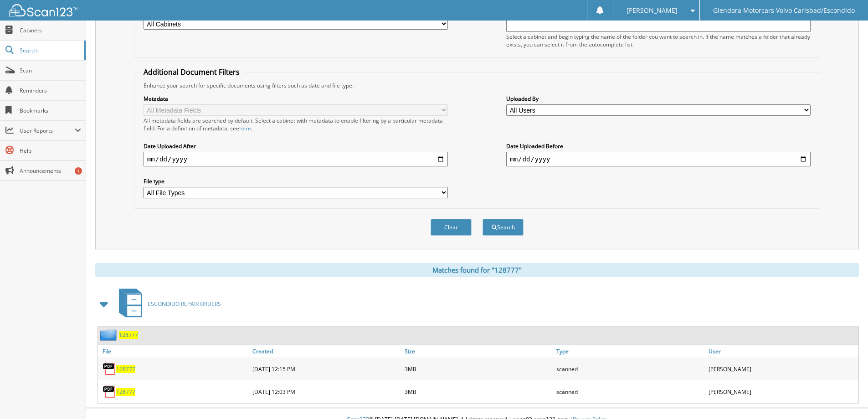 Image resolution: width=868 pixels, height=419 pixels. Describe the element at coordinates (451, 227) in the screenshot. I see `button: Clear` at that location.